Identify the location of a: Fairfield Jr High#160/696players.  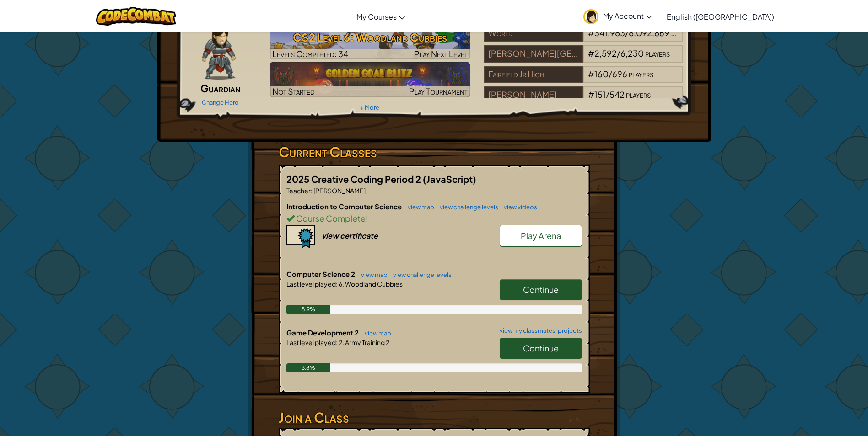
(583, 79).